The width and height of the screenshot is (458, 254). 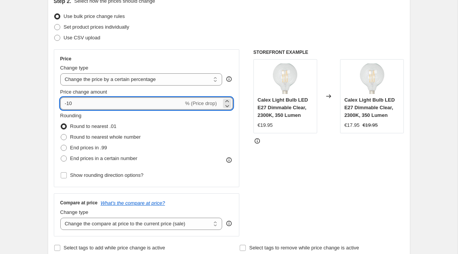 I want to click on span: End prices in .99, so click(x=89, y=147).